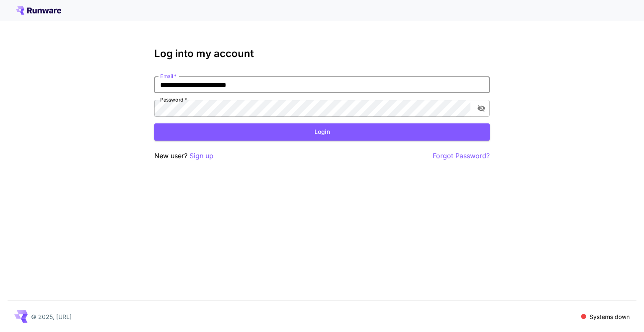 The height and width of the screenshot is (332, 644). I want to click on button: Login, so click(322, 132).